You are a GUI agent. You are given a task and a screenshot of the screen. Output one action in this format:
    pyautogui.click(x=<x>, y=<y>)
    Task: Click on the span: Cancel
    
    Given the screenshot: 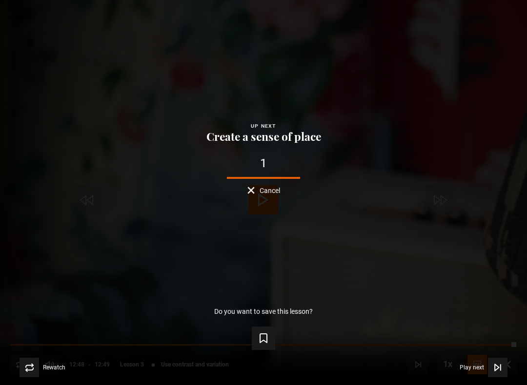 What is the action you would take?
    pyautogui.click(x=270, y=191)
    